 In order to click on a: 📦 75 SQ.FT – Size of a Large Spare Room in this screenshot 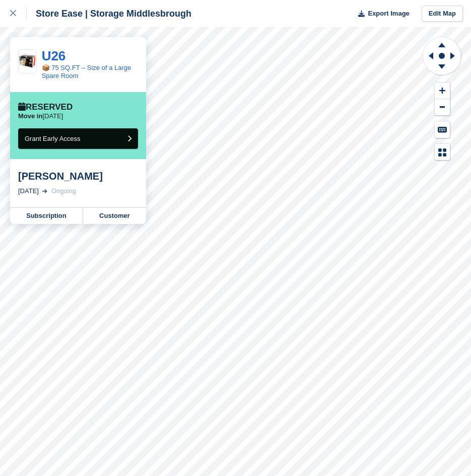, I will do `click(87, 72)`.